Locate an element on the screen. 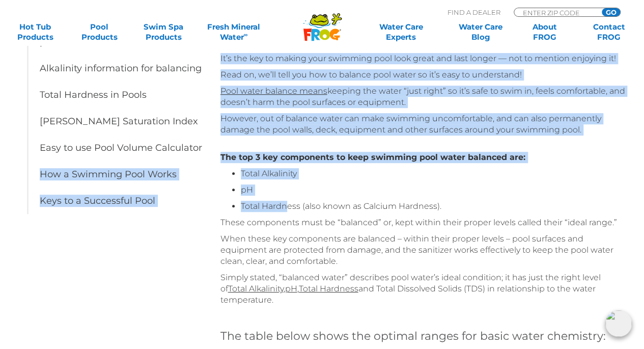  a: Water CareBlog is located at coordinates (480, 32).